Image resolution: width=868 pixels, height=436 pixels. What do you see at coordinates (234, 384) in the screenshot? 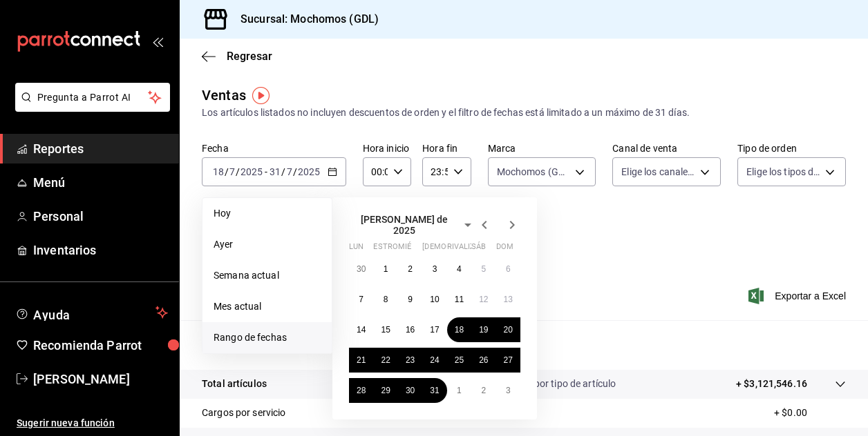
I see `p: Total artículos` at bounding box center [234, 384].